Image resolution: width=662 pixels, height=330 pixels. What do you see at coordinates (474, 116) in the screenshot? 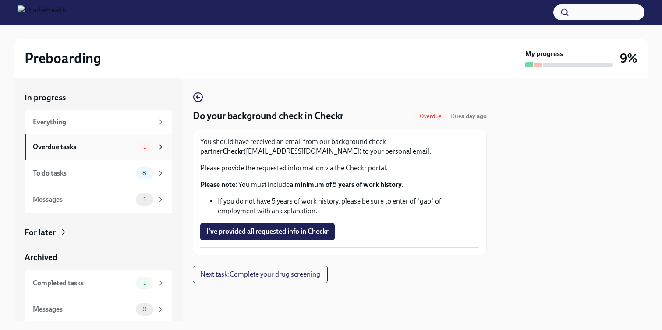
I see `strong: a day ago` at bounding box center [474, 116].